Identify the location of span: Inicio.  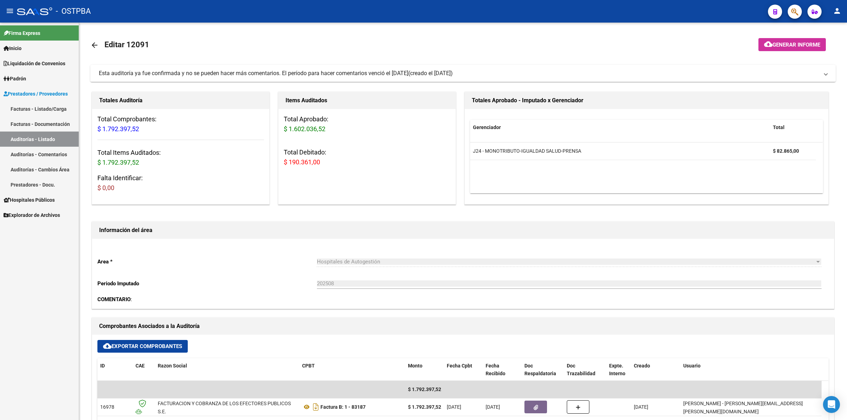
(12, 48).